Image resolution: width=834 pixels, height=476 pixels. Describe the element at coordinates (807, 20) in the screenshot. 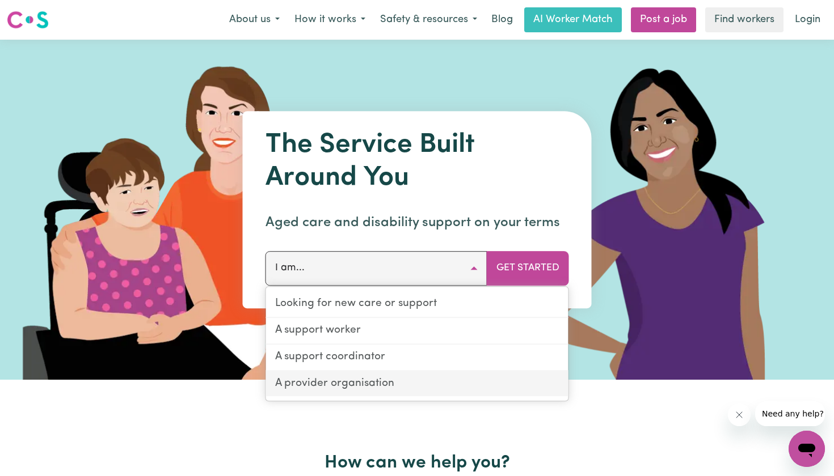

I see `a: Login` at that location.